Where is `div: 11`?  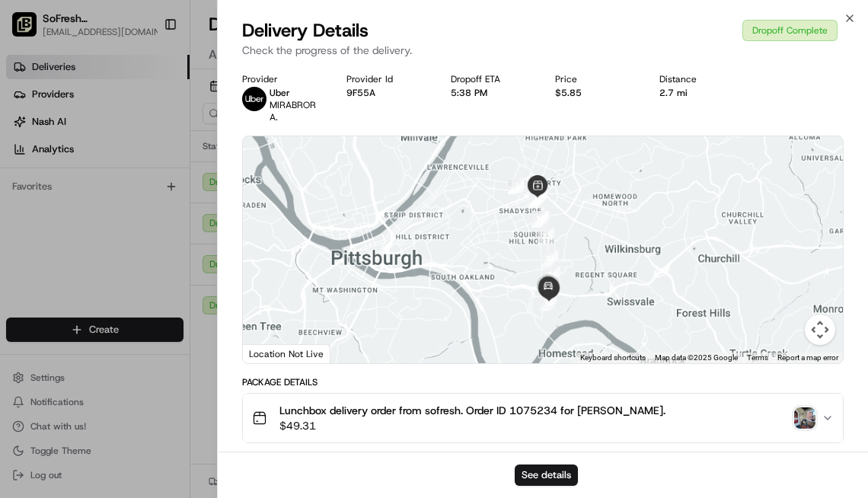
div: 11 is located at coordinates (541, 219).